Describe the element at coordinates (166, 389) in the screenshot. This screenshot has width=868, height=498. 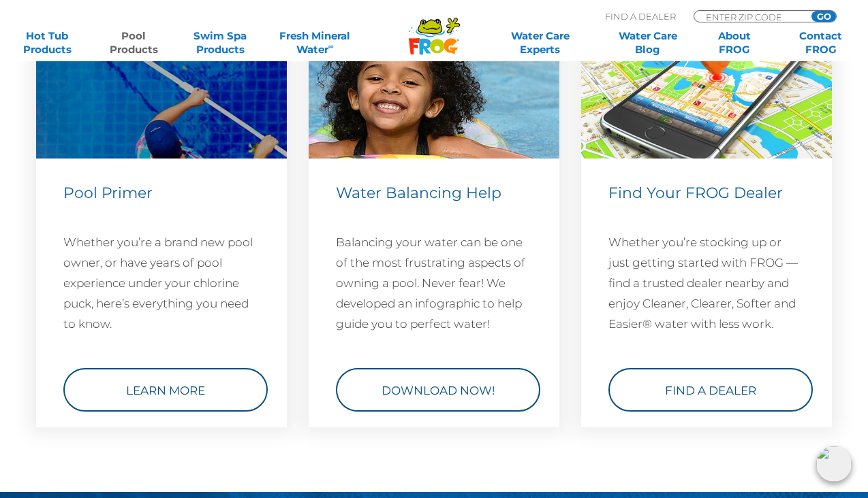
I see `a: Learn More` at that location.